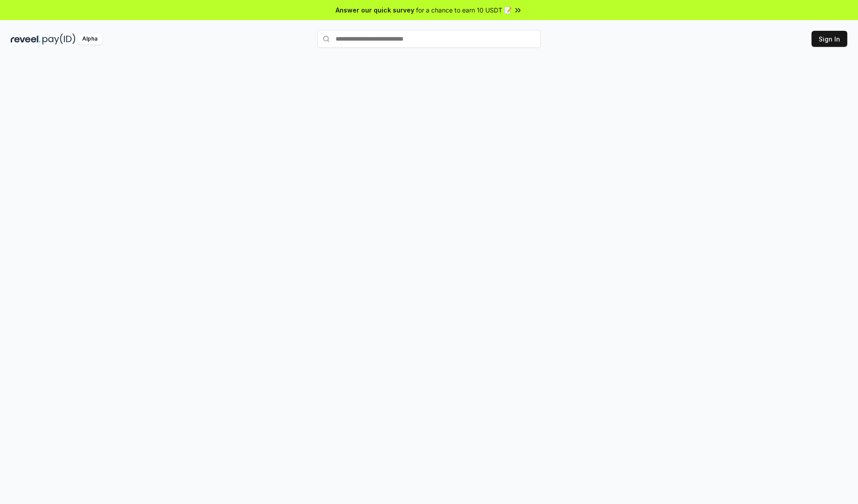 This screenshot has width=858, height=504. Describe the element at coordinates (90, 39) in the screenshot. I see `div: Alpha` at that location.